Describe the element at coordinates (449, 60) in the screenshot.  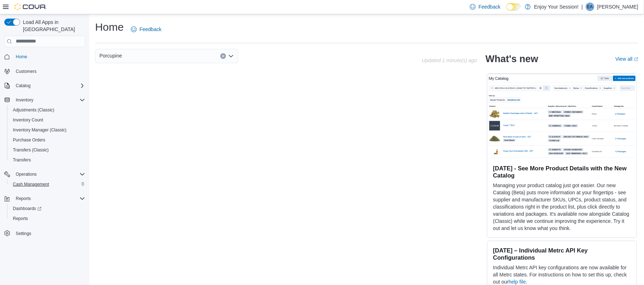
I see `p: Updated 1 minute(s) ago` at that location.